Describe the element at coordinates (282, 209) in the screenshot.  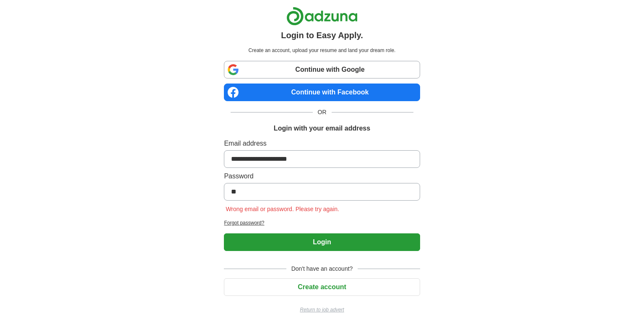
I see `span: Wrong email or password. Please try again.` at that location.